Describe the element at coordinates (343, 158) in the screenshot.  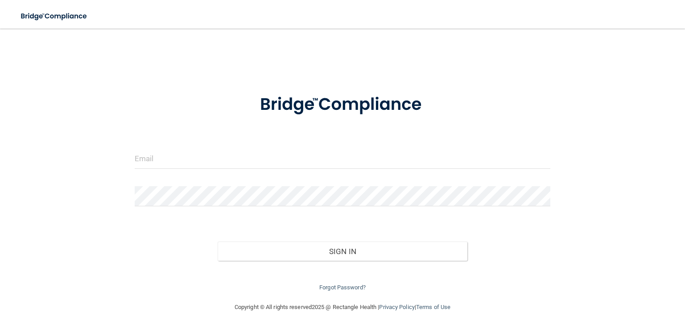
I see `input: Email` at that location.